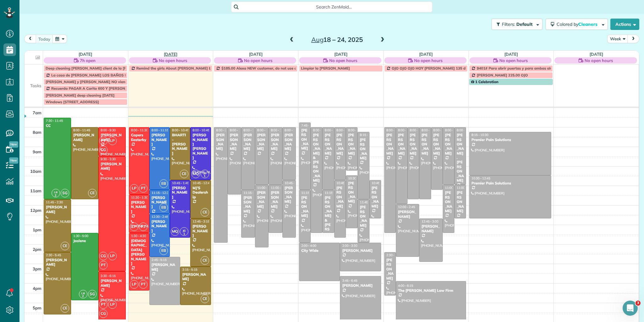  What do you see at coordinates (265, 187) in the screenshot?
I see `span: 11:00 - 2:15` at bounding box center [265, 187].